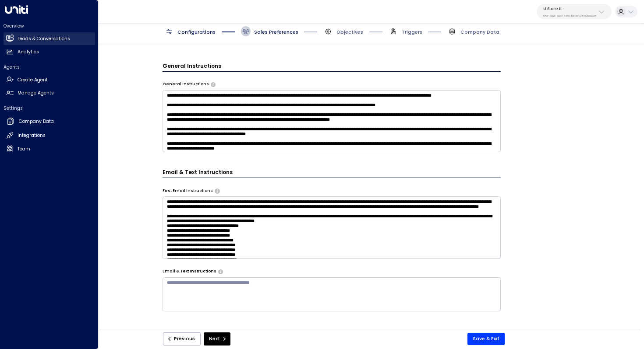  Describe the element at coordinates (217, 339) in the screenshot. I see `button: Next` at that location.